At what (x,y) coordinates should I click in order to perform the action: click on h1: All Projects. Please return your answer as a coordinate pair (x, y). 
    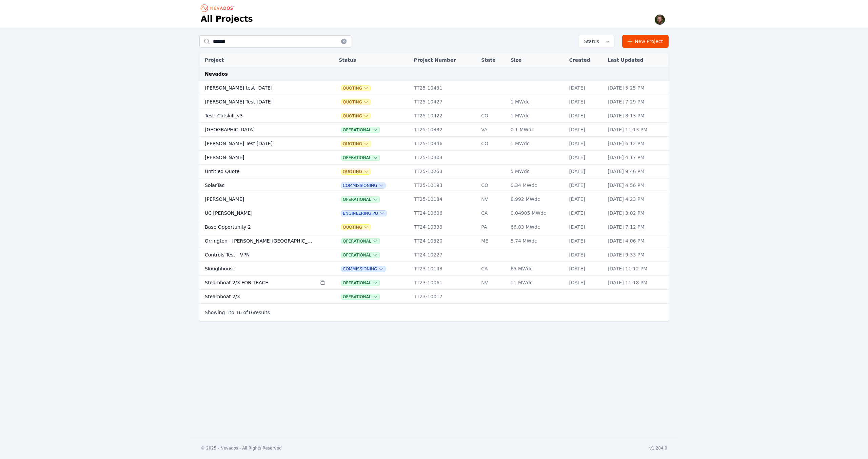
    Looking at the image, I should click on (227, 19).